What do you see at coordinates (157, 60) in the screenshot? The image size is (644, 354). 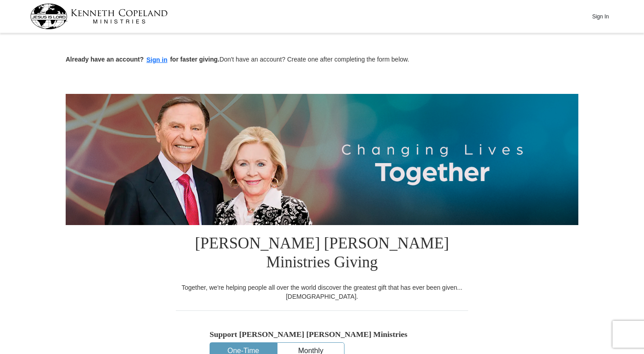 I see `button: Sign in` at bounding box center [157, 60].